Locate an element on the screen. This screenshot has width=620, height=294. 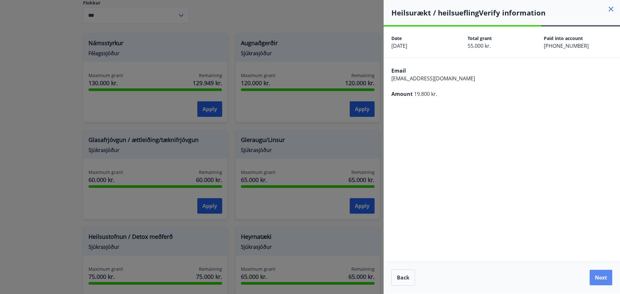
span: Email is located at coordinates (398, 71).